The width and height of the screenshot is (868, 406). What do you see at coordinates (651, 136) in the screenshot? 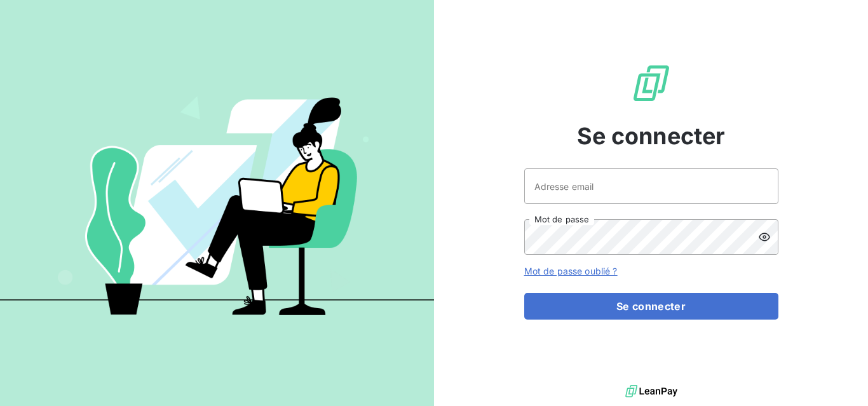
I see `span: Se connecter` at bounding box center [651, 136].